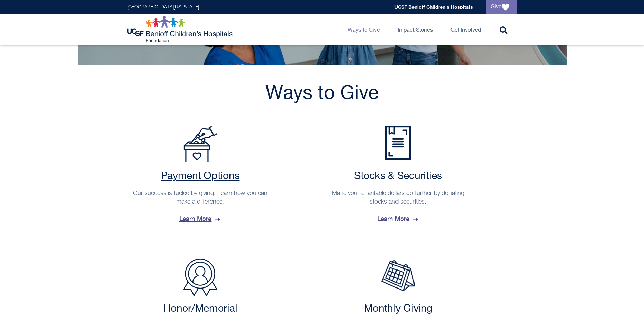 Image resolution: width=644 pixels, height=314 pixels. Describe the element at coordinates (399, 177) in the screenshot. I see `a: Stocks & Securities Stocks & Securities Make your charitable dollars go further by donating stock...` at that location.